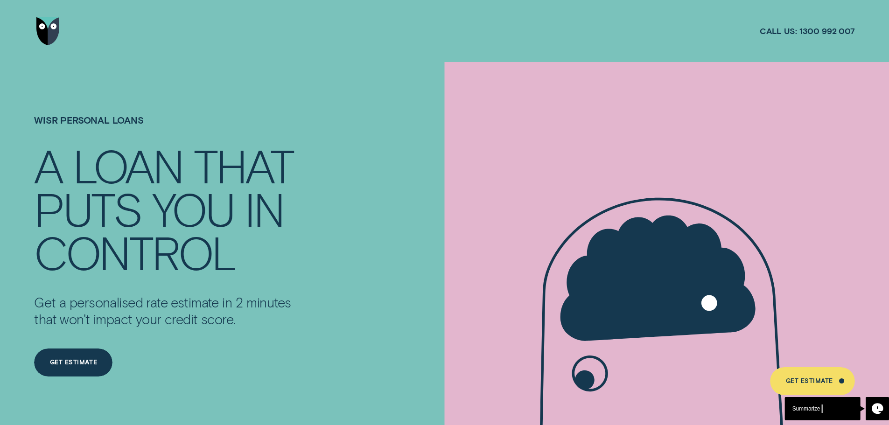 The width and height of the screenshot is (889, 425). Describe the element at coordinates (779, 31) in the screenshot. I see `span: Call us:` at that location.